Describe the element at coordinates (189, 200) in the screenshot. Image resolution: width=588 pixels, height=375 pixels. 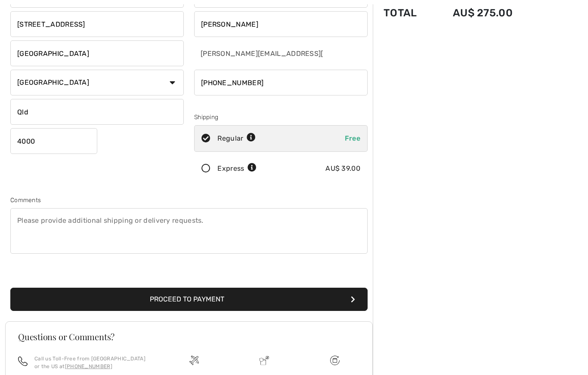
I see `div: Comments` at that location.